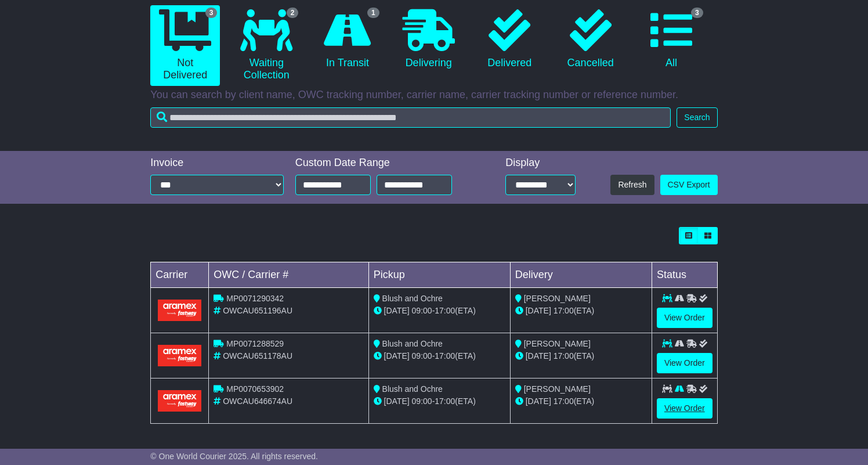  Describe the element at coordinates (217, 163) in the screenshot. I see `div: Invoice` at that location.